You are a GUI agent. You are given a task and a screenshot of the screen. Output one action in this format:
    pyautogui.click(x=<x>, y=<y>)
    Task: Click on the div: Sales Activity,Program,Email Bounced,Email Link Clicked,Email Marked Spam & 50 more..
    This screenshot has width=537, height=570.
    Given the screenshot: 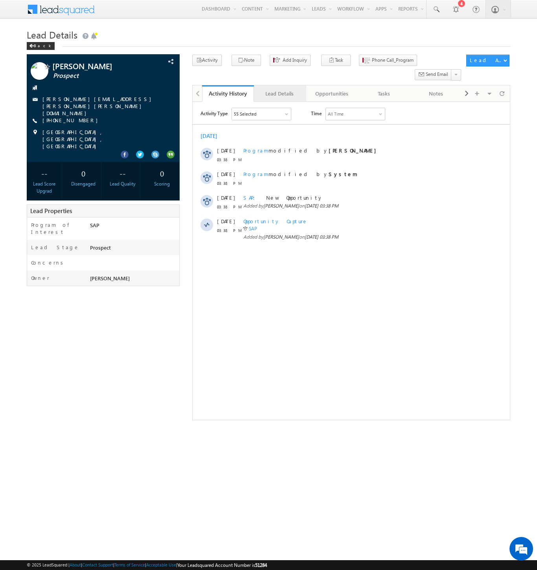 What is the action you would take?
    pyautogui.click(x=69, y=12)
    